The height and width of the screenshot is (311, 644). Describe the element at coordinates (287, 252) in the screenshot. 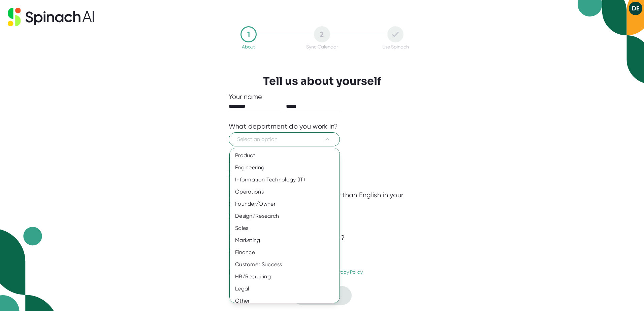

I see `div: Finance` at that location.